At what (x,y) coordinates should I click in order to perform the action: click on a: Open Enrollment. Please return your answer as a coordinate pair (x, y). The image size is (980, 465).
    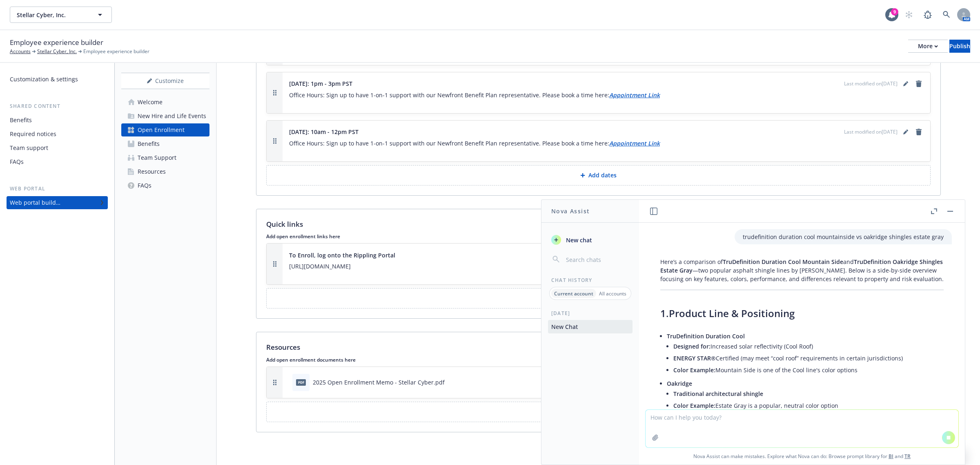
    Looking at the image, I should click on (165, 130).